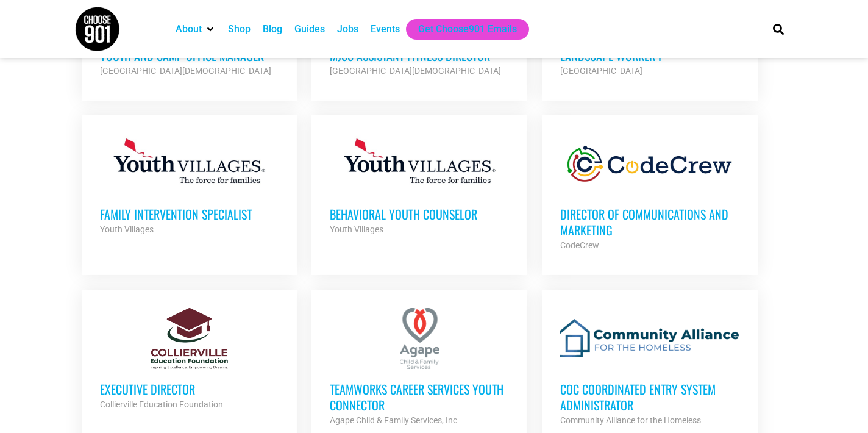 This screenshot has width=868, height=433. What do you see at coordinates (190, 184) in the screenshot?
I see `a: Family Intervention Specialist Youth Villages` at bounding box center [190, 184].